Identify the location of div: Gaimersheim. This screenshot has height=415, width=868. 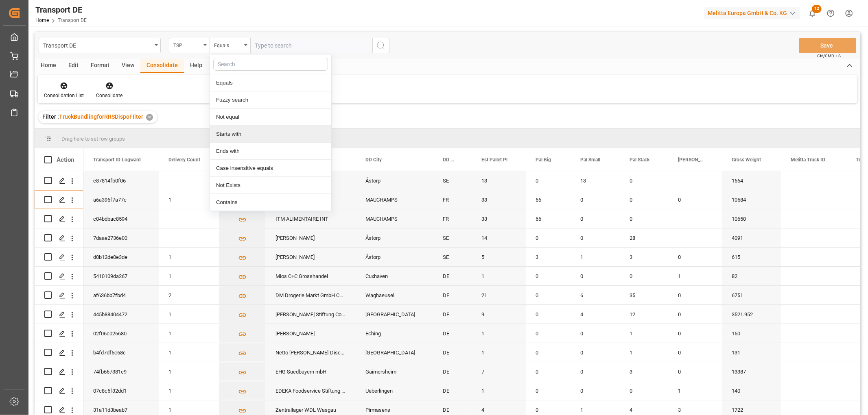
(394, 372).